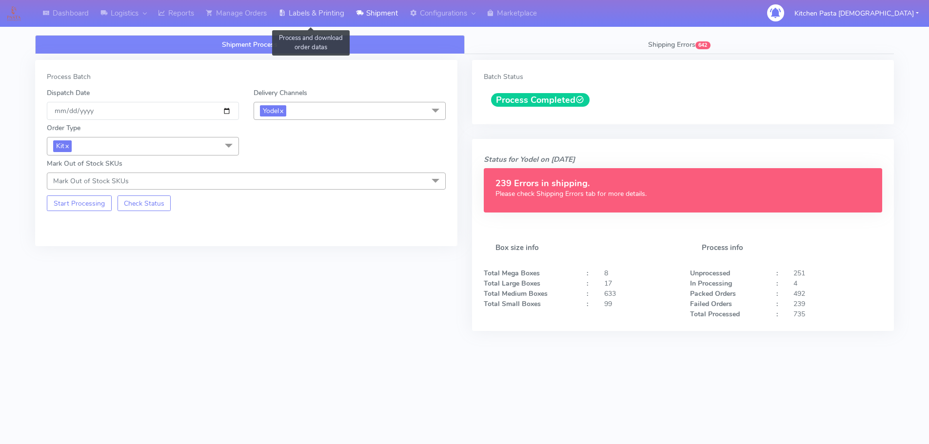  What do you see at coordinates (703, 45) in the screenshot?
I see `span: 642` at bounding box center [703, 45].